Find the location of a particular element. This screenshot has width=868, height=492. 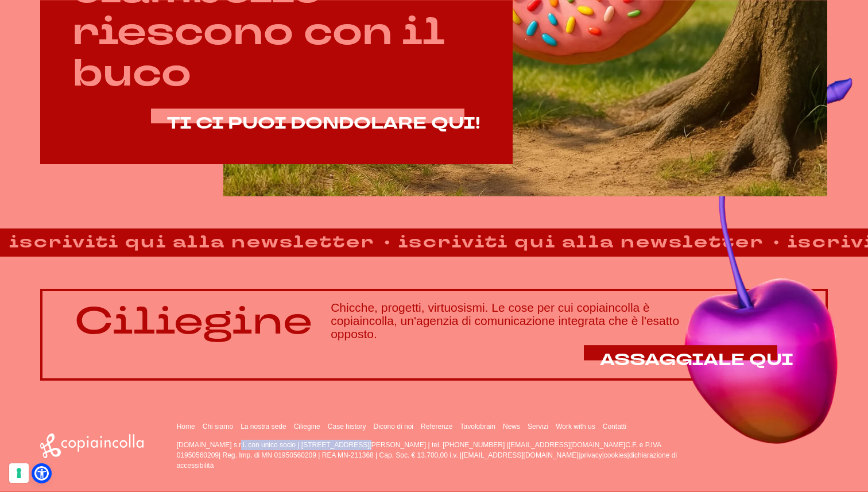

a: Case history is located at coordinates (347, 426).